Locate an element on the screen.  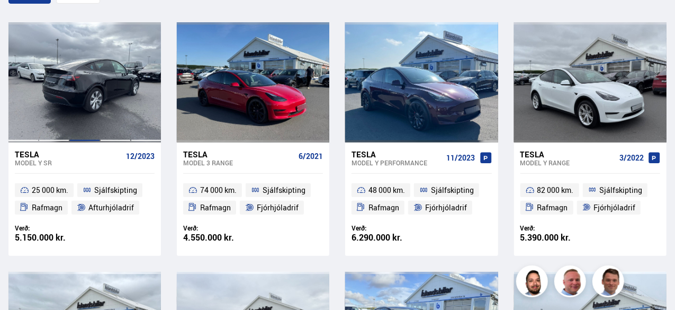
a: Tesla Model Y PERFORMANCE 11/2023 48 000 km. Sjálfskipting Rafmagn Fjórhjóladrif Verð: 6.290.000 kr. is located at coordinates (421, 199).